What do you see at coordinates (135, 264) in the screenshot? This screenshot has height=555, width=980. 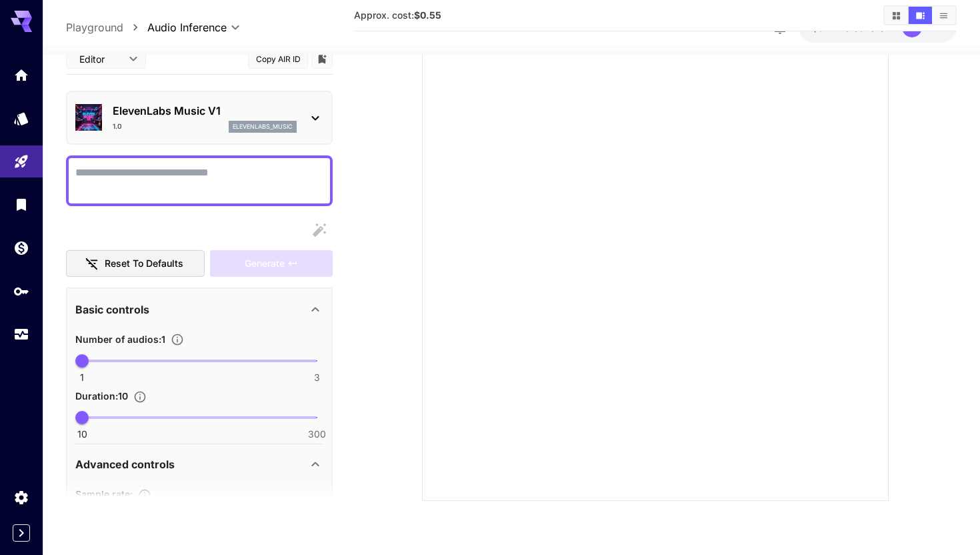 I see `button: Reset to defaults` at bounding box center [135, 264].